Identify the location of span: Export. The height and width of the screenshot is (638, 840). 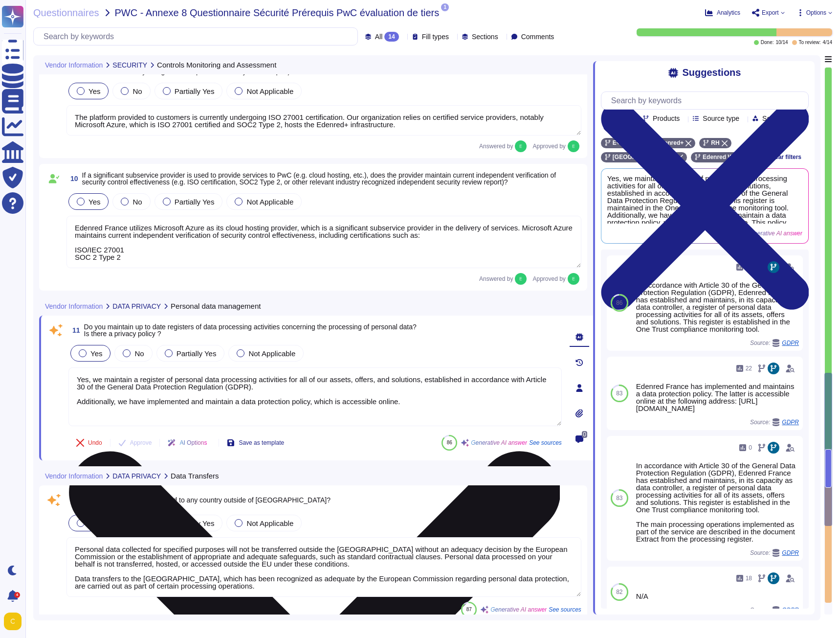
(770, 13).